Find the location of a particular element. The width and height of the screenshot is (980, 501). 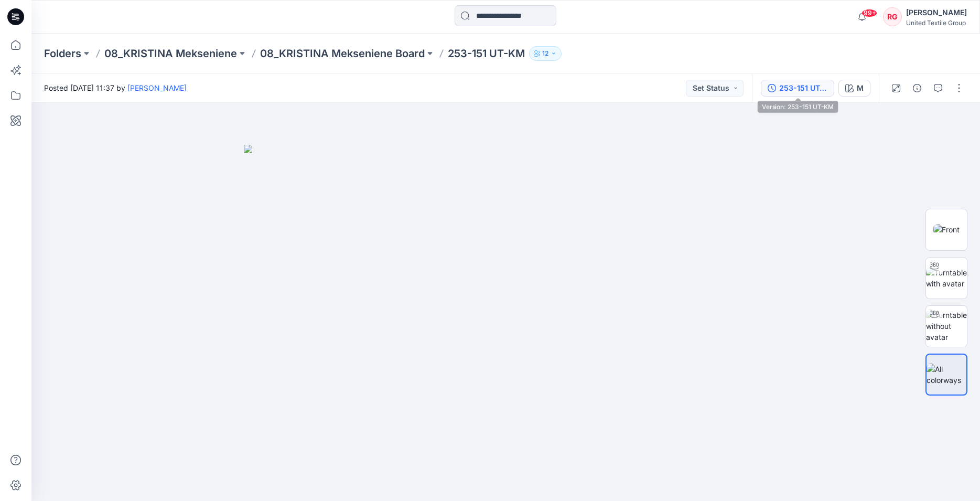

button: 253-151 UT-KM is located at coordinates (798, 88).